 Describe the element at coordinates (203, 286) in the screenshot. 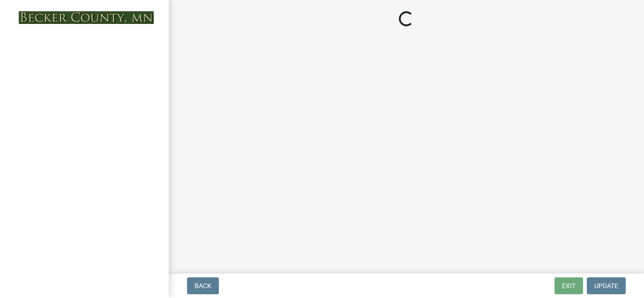

I see `span: Back` at that location.